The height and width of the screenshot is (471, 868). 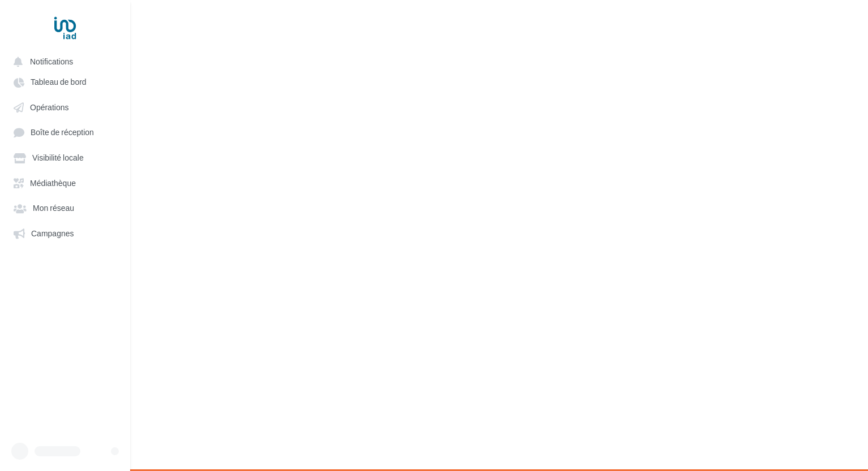 What do you see at coordinates (53, 233) in the screenshot?
I see `span: Campagnes` at bounding box center [53, 233].